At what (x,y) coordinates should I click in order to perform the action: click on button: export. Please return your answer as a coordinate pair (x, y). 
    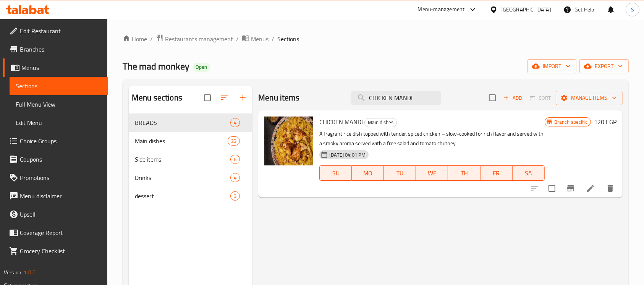
    Looking at the image, I should click on (604, 66).